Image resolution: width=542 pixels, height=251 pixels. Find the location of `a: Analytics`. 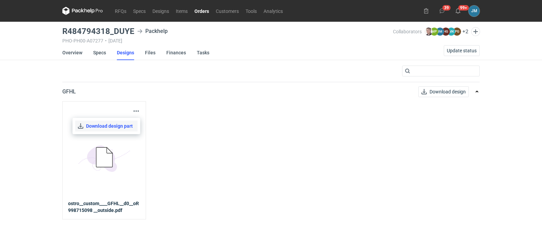

a: Analytics is located at coordinates (273, 11).